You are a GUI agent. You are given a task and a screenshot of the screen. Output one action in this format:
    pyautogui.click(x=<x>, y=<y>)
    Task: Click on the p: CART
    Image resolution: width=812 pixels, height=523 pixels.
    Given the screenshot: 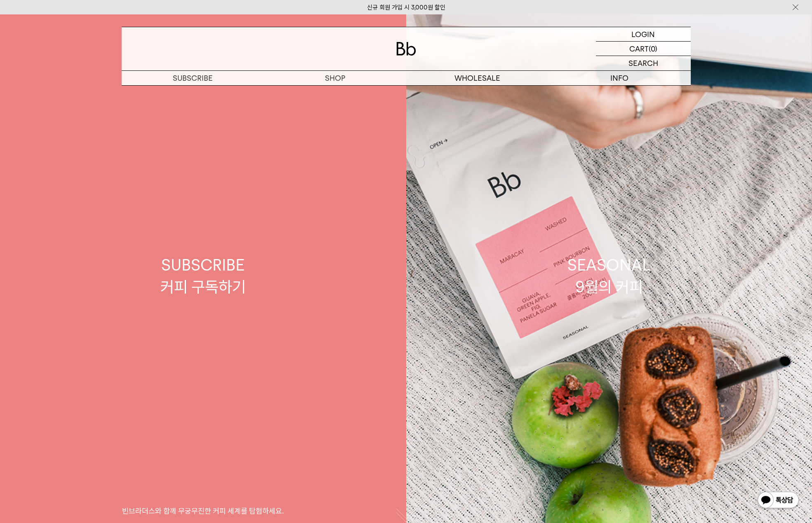 What is the action you would take?
    pyautogui.click(x=639, y=48)
    